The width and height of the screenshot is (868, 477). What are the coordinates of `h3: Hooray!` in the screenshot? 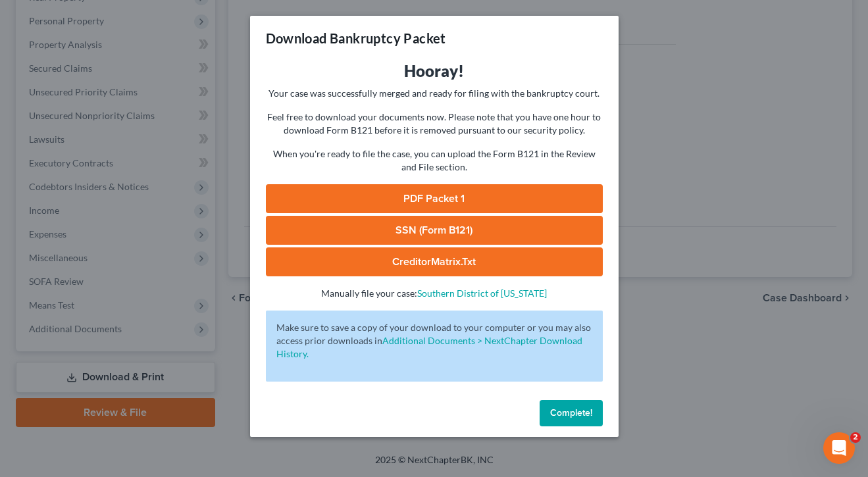 It's located at (434, 71).